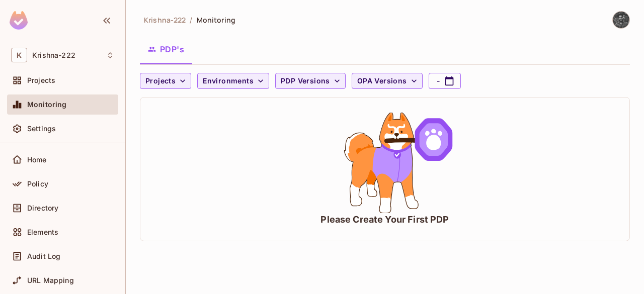 Image resolution: width=644 pixels, height=294 pixels. I want to click on span: Environments, so click(228, 81).